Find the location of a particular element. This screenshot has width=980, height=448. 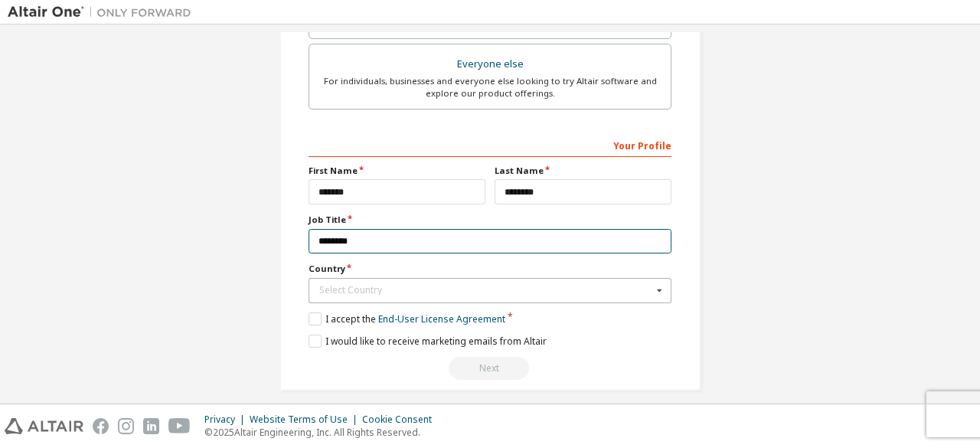

div: Privacy is located at coordinates (226, 420).